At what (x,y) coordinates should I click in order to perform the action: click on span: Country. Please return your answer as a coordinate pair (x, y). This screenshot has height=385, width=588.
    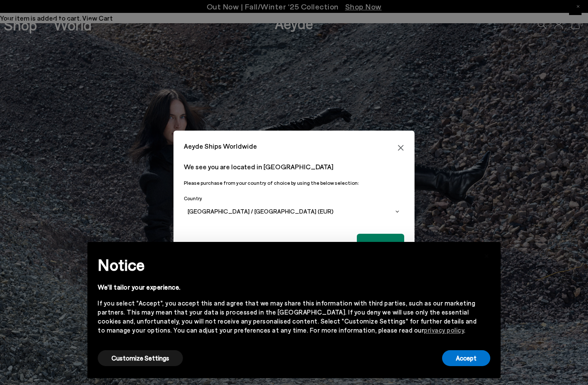
    Looking at the image, I should click on (193, 198).